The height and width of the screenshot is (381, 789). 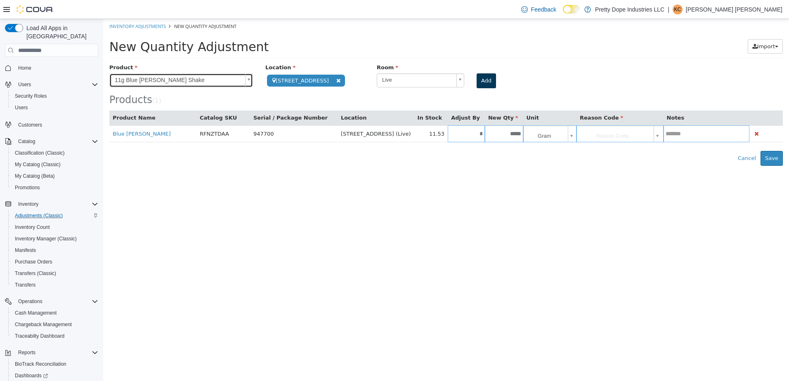 I want to click on button: Adjustments (Classic), so click(x=55, y=216).